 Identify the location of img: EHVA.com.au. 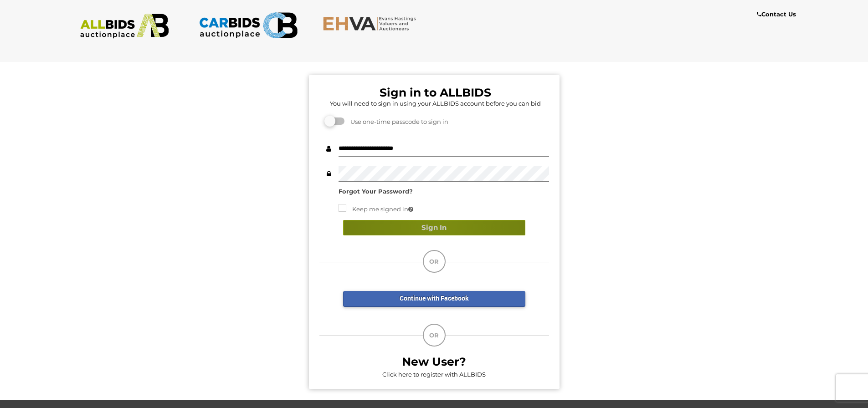
(372, 23).